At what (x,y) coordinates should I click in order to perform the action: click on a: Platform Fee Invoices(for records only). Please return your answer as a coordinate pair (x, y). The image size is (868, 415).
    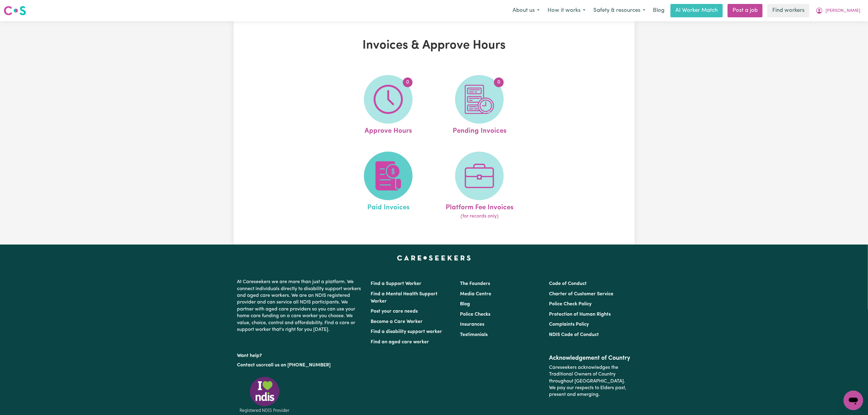
    Looking at the image, I should click on (479, 186).